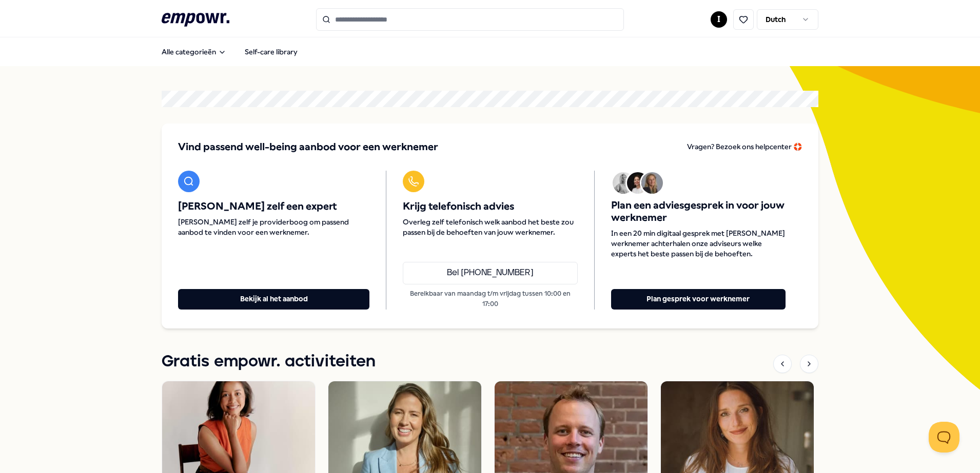  Describe the element at coordinates (744, 148) in the screenshot. I see `a: Vragen? Bezoek ons helpcenter 🛟` at that location.